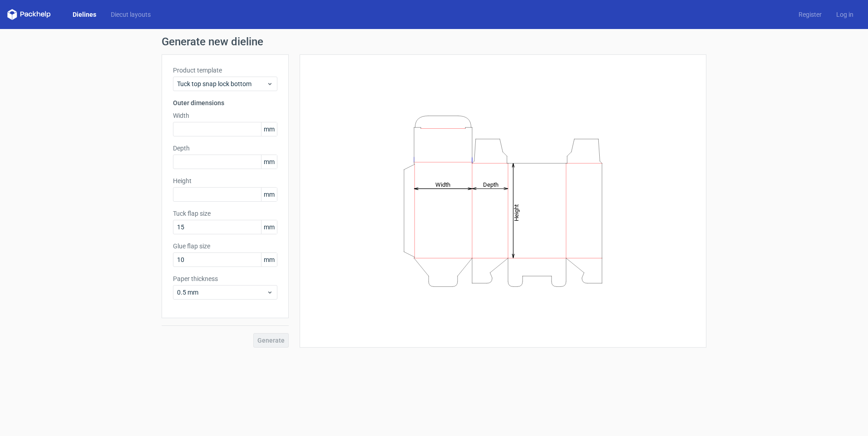 Image resolution: width=868 pixels, height=436 pixels. Describe the element at coordinates (810, 14) in the screenshot. I see `a: Register` at that location.